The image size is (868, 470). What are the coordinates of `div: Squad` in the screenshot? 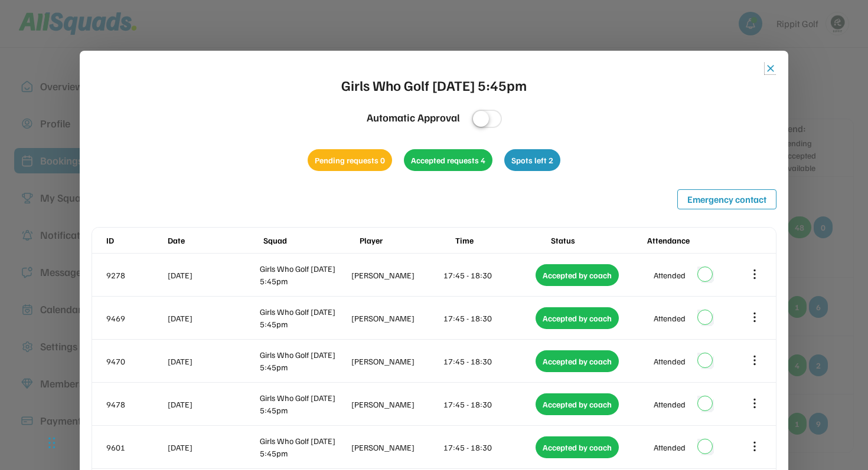 It's located at (310, 240).